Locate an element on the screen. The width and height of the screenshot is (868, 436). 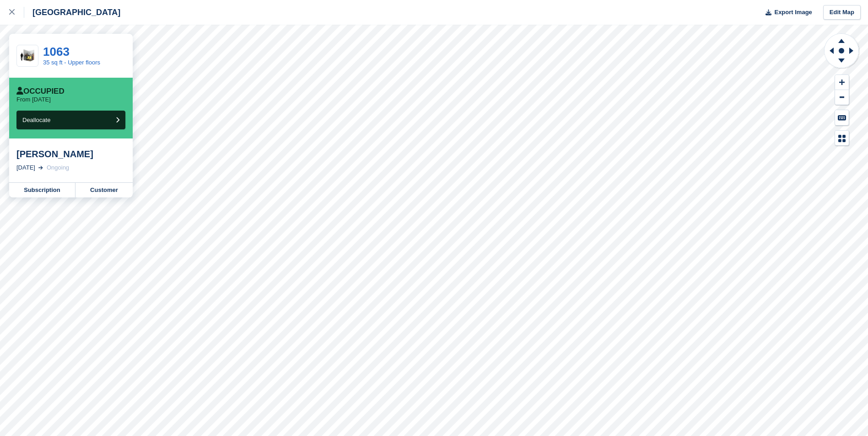
button: Zoom In is located at coordinates (842, 82).